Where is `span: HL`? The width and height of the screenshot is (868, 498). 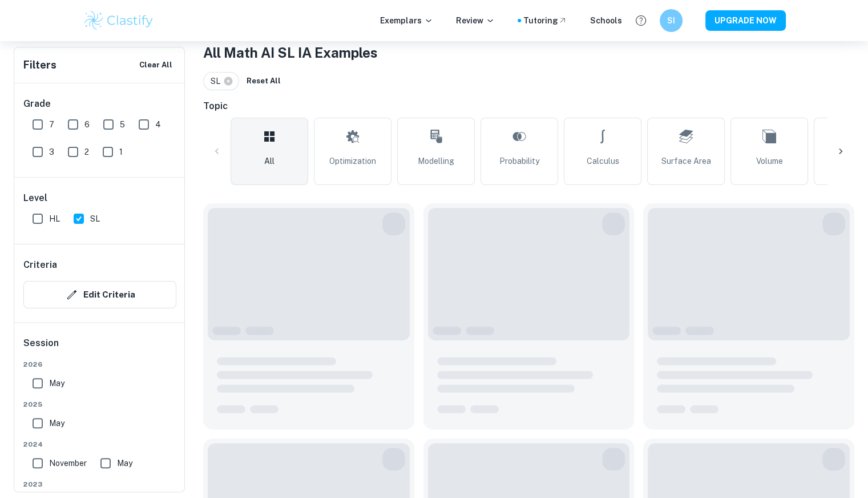
span: HL is located at coordinates (55, 219).